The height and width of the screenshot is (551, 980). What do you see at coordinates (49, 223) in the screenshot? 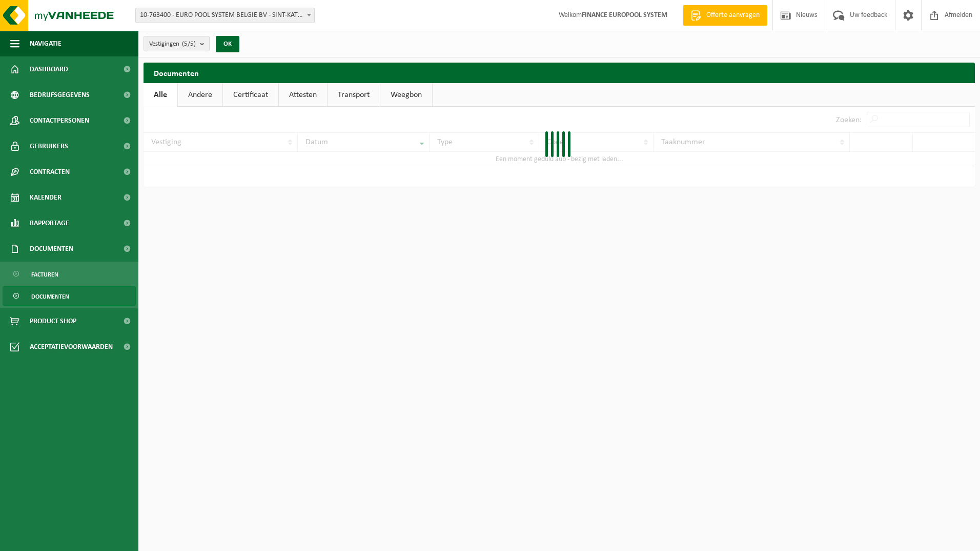
I see `span: Rapportage` at bounding box center [49, 223].